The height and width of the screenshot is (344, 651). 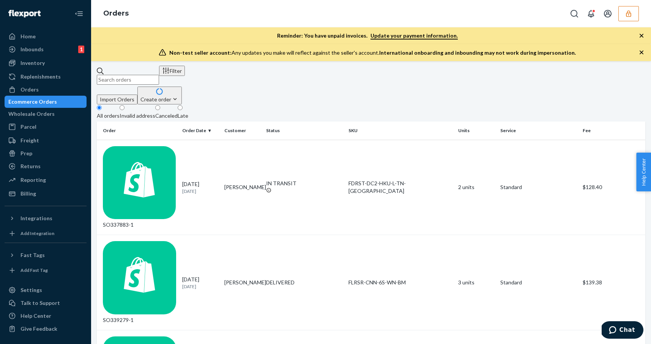 I want to click on button: Create order, so click(x=159, y=95).